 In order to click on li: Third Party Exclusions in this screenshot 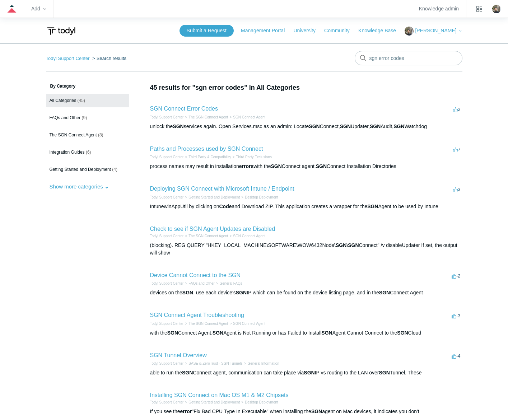, I will do `click(251, 157)`.